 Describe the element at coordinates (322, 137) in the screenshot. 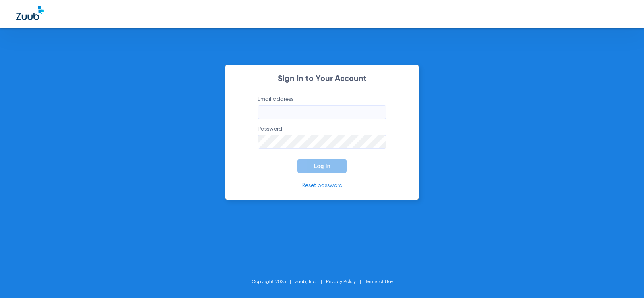

I see `label: Password` at that location.